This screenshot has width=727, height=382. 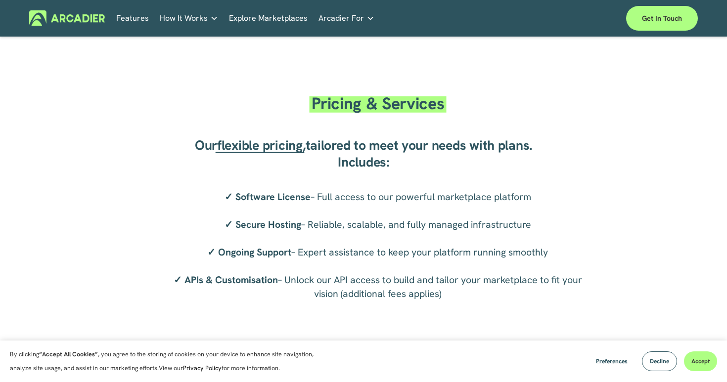 What do you see at coordinates (341, 18) in the screenshot?
I see `span: Arcadier For` at bounding box center [341, 18].